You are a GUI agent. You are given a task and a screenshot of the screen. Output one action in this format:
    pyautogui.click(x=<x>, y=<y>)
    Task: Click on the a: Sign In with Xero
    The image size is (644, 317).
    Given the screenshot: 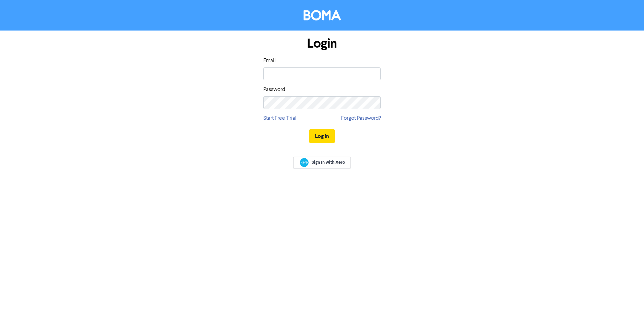 What is the action you would take?
    pyautogui.click(x=322, y=162)
    